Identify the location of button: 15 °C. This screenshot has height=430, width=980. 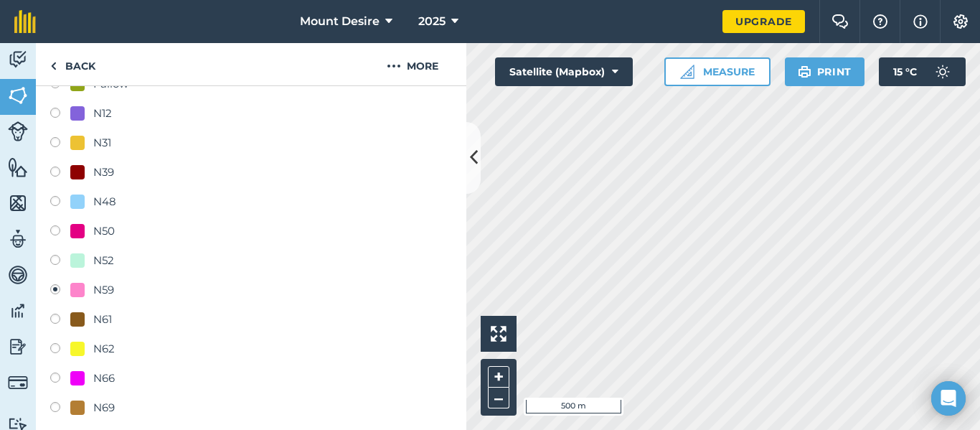
(922, 72).